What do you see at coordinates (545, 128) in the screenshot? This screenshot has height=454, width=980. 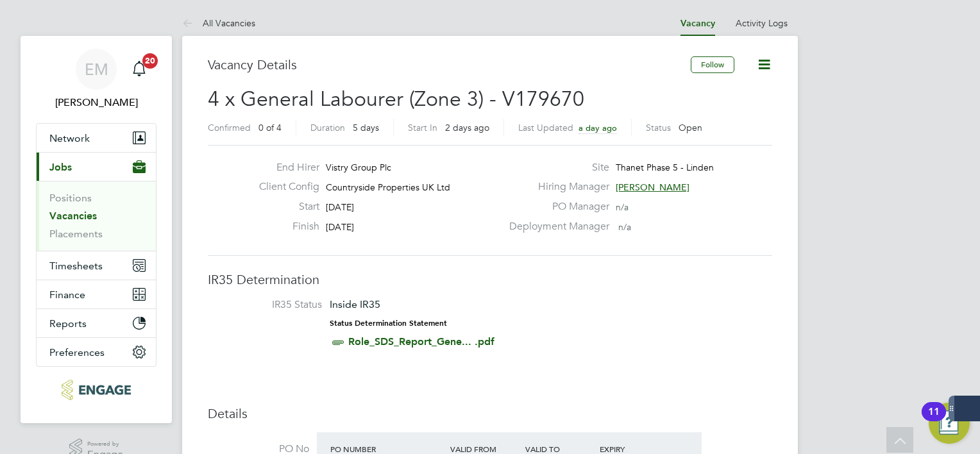 I see `label: Last Updated` at bounding box center [545, 128].